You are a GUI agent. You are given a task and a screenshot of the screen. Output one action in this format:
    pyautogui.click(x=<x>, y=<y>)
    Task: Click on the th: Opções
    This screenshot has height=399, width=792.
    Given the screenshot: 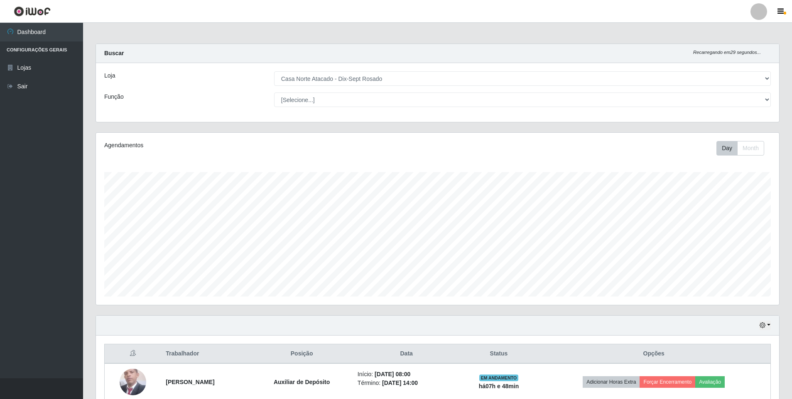 What is the action you would take?
    pyautogui.click(x=654, y=354)
    